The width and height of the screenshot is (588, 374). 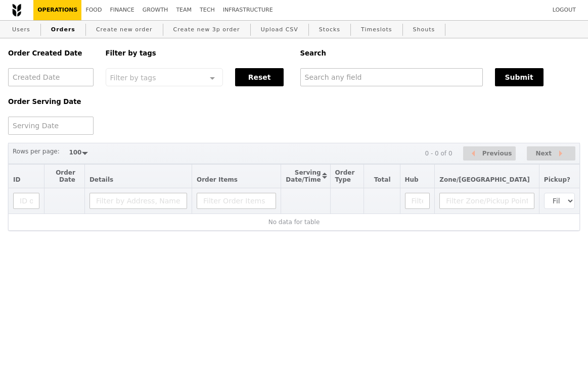 What do you see at coordinates (557, 180) in the screenshot?
I see `span: Pickup?` at bounding box center [557, 180].